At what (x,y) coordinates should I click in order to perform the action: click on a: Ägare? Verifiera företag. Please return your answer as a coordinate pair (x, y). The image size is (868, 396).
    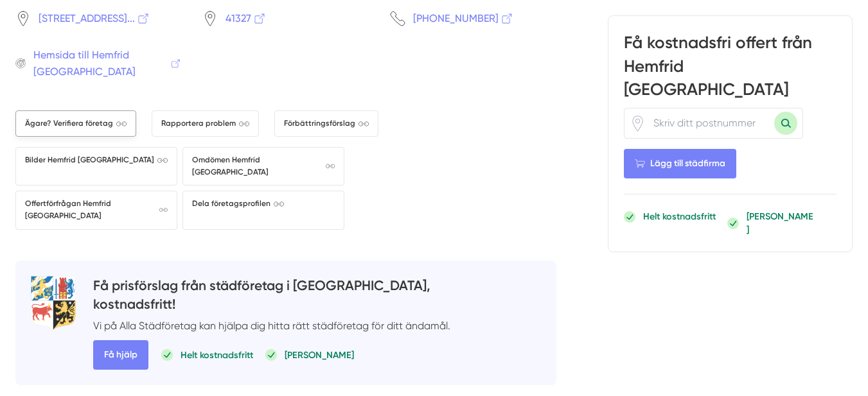
    Looking at the image, I should click on (76, 123).